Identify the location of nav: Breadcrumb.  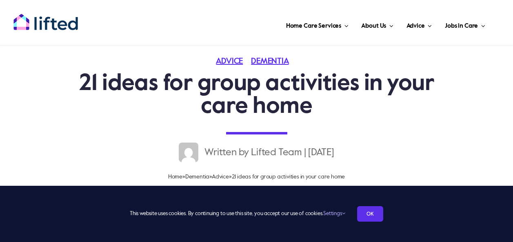
(256, 177).